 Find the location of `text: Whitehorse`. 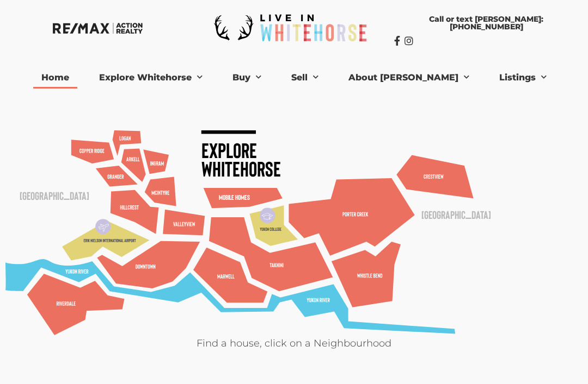

text: Whitehorse is located at coordinates (241, 168).